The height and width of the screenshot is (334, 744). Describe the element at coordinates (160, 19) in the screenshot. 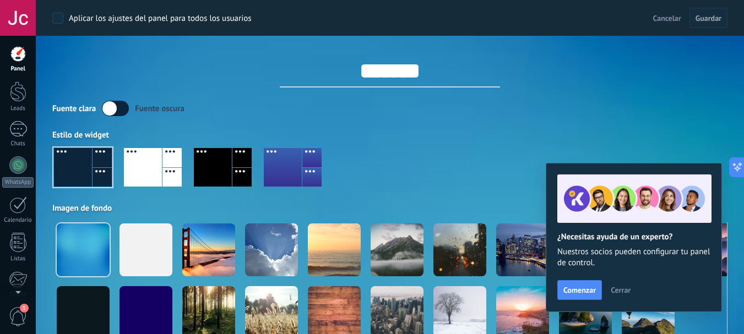

I see `div: Aplicar los ajustes del panel para todos los usuarios` at that location.